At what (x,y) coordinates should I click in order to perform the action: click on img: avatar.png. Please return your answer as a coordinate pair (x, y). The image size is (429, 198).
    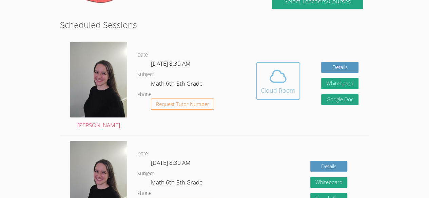
    Looking at the image, I should click on (99, 80).